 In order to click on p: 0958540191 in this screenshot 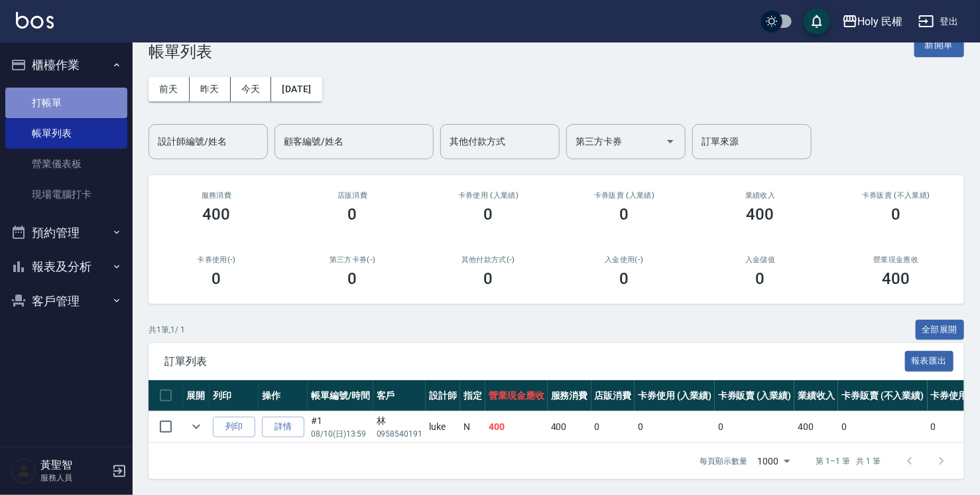, I will do `click(400, 434)`.